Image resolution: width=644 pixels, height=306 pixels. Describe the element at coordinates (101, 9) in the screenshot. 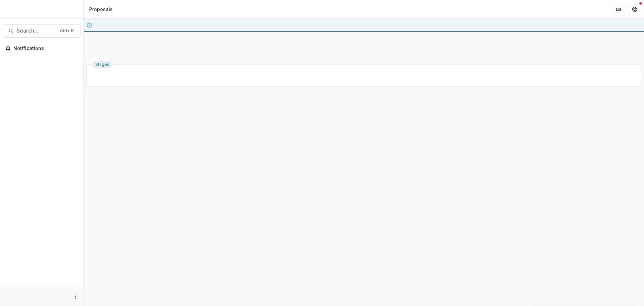

I see `div: Proposals` at that location.